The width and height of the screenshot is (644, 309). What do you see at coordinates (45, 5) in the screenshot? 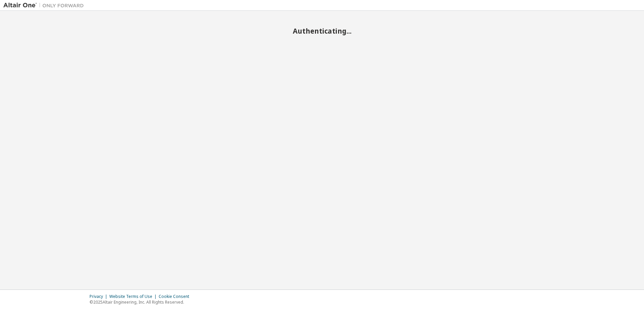
I see `img: Altair One` at bounding box center [45, 5].